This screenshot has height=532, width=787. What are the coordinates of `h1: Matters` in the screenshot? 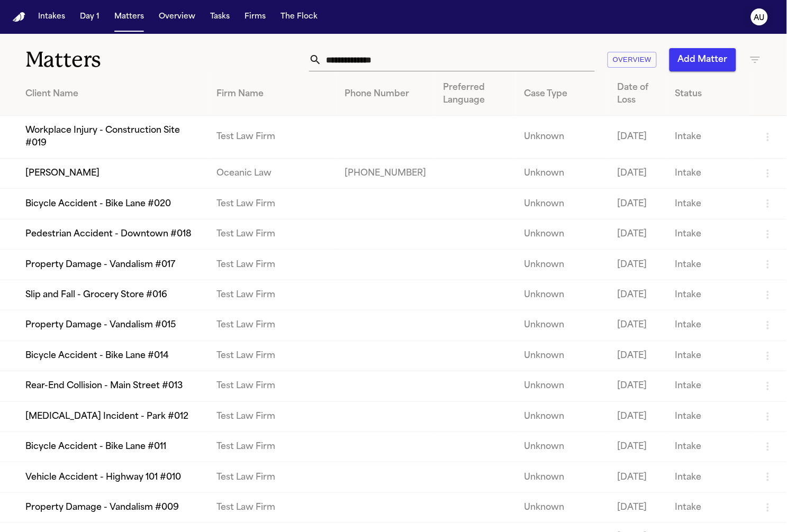 It's located at (128, 60).